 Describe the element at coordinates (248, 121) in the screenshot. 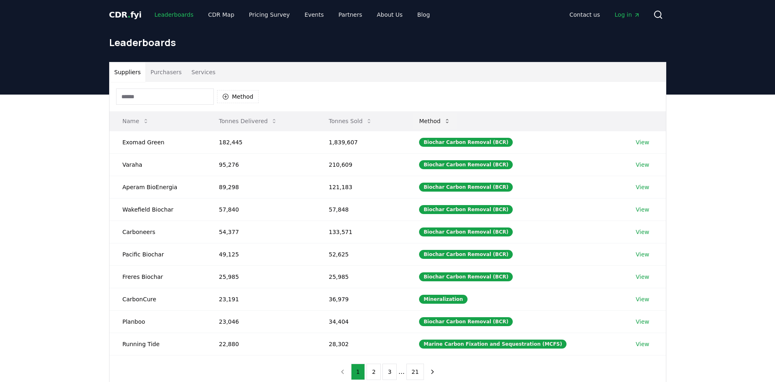

I see `button: Tonnes Delivered` at that location.